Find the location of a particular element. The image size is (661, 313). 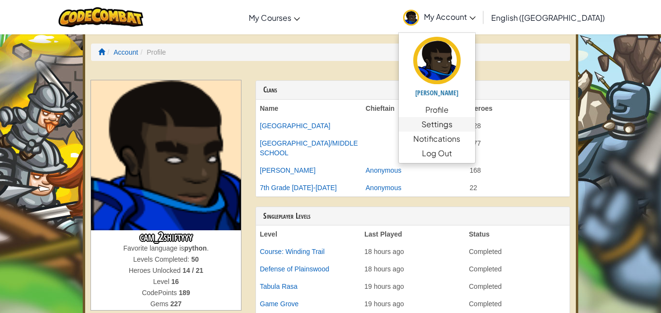

span: CodePoints is located at coordinates (160, 293).